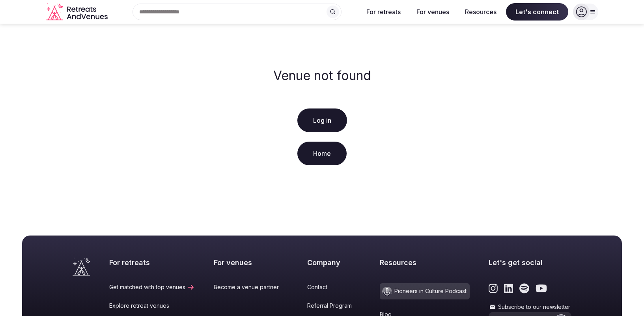 The height and width of the screenshot is (316, 644). What do you see at coordinates (152, 262) in the screenshot?
I see `h2: For retreats` at bounding box center [152, 262].